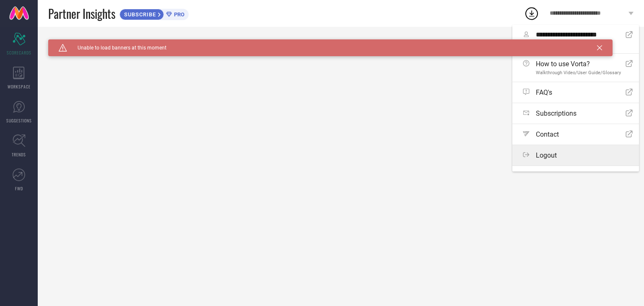  What do you see at coordinates (575, 113) in the screenshot?
I see `a: Subscriptions` at bounding box center [575, 113].